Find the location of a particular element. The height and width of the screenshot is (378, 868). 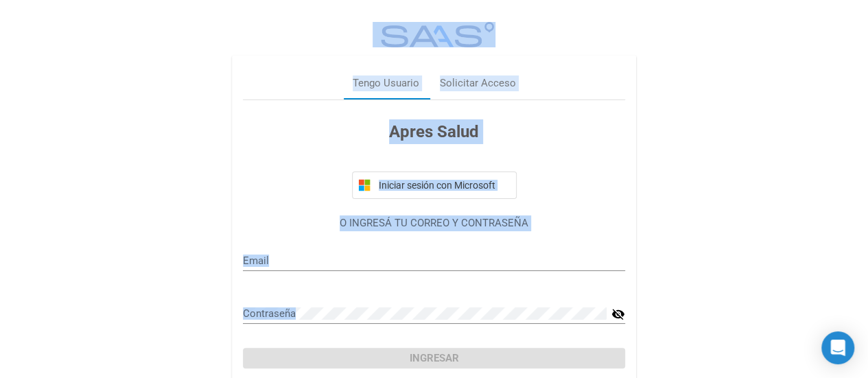

div: Open Intercom Messenger is located at coordinates (838, 348).